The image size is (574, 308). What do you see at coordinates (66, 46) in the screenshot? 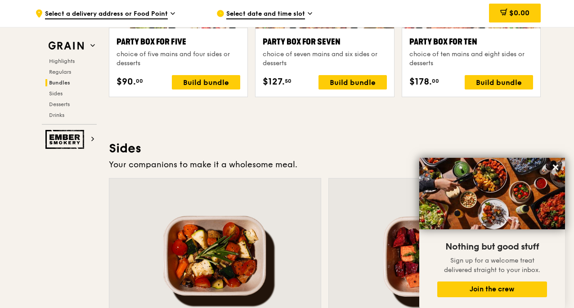
I see `img: Grain web logo` at bounding box center [66, 46].